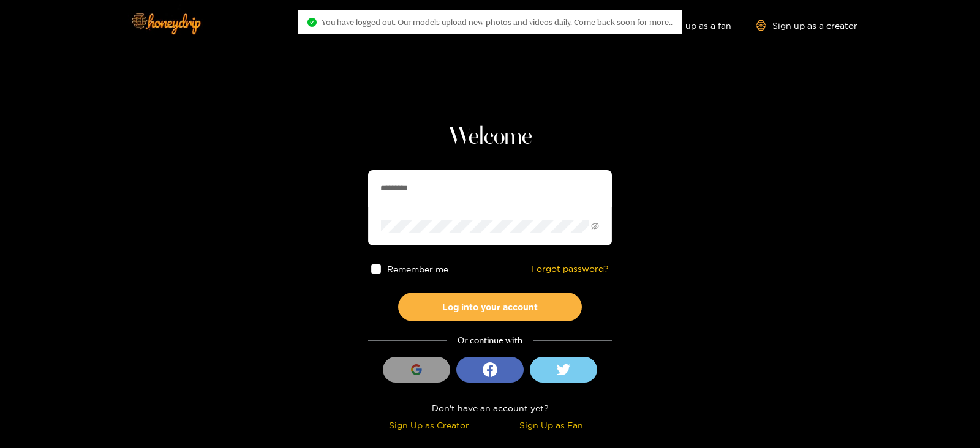 Image resolution: width=980 pixels, height=448 pixels. I want to click on div: Don't have an account yet?, so click(490, 408).